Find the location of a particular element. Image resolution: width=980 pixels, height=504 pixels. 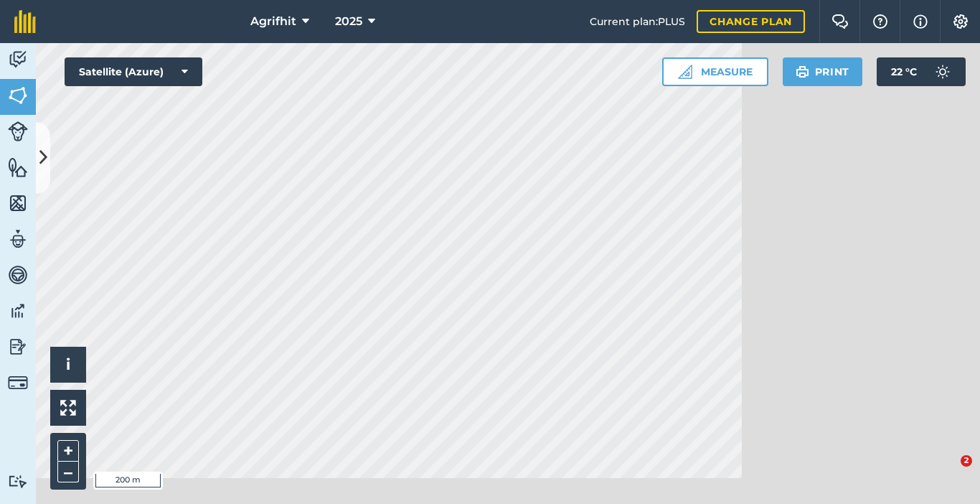

a: Change plan is located at coordinates (750, 21).